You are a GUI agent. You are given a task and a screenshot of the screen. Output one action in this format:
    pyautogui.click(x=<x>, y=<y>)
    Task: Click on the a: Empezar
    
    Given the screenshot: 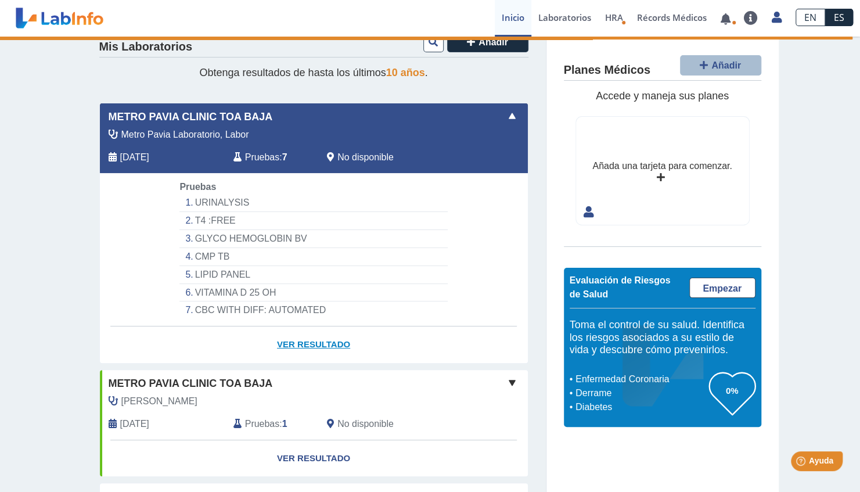 What is the action you would take?
    pyautogui.click(x=722, y=287)
    